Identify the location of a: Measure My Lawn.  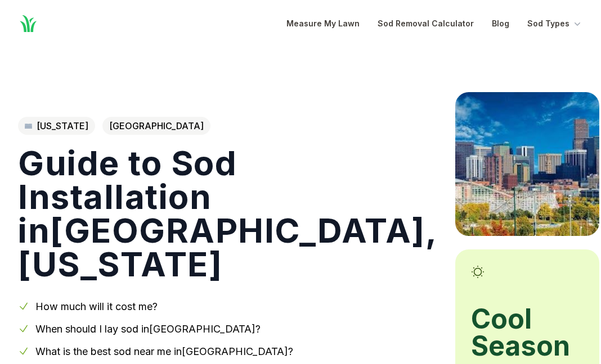
(323, 23).